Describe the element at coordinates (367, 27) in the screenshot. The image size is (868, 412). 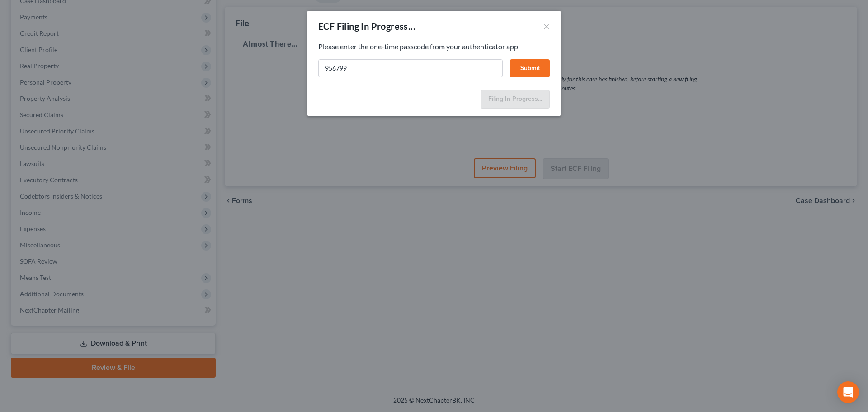
I see `div: ECF Filing In Progress...` at that location.